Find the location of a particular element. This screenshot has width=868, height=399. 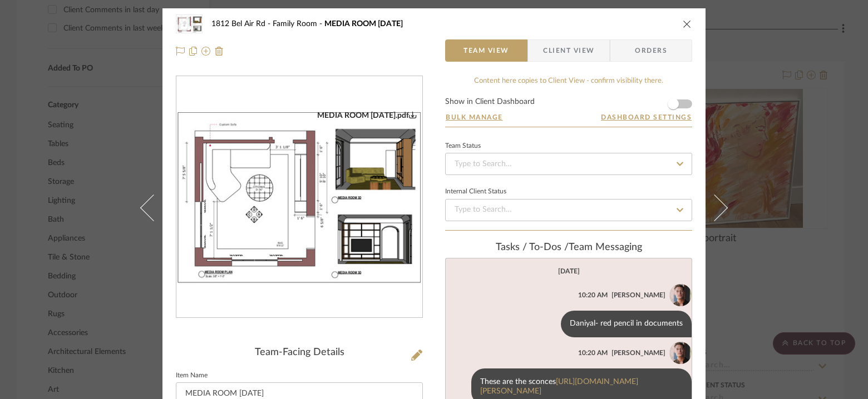

span: Family Room is located at coordinates (299, 24).